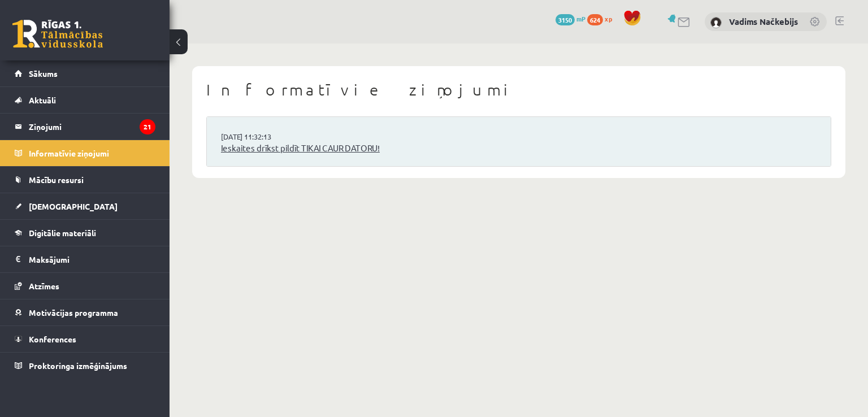 The image size is (868, 417). I want to click on span: Mācību resursi, so click(56, 180).